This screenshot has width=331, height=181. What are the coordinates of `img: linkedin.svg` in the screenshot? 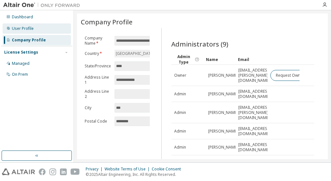 It's located at (63, 172).